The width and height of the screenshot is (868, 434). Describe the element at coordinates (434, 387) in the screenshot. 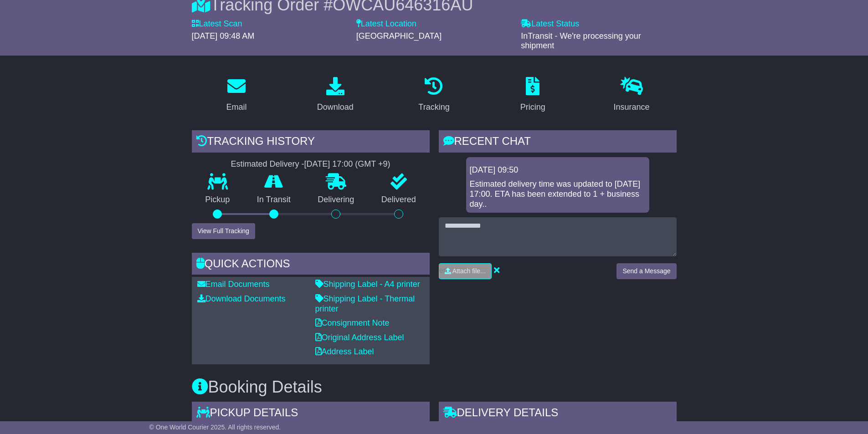

I see `h3: Booking Details` at that location.